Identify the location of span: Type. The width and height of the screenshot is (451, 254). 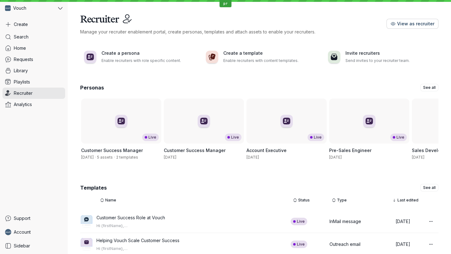
(342, 200).